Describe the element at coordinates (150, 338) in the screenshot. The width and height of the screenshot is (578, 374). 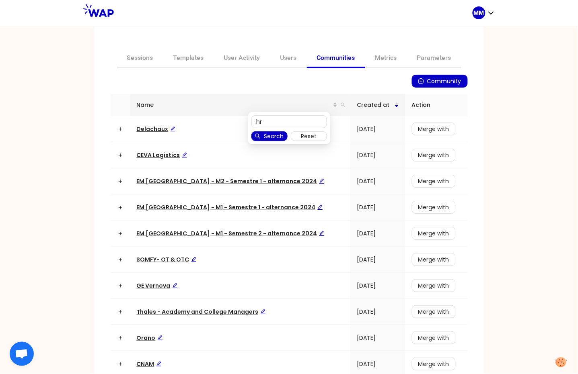
I see `a: OranoEdit` at that location.